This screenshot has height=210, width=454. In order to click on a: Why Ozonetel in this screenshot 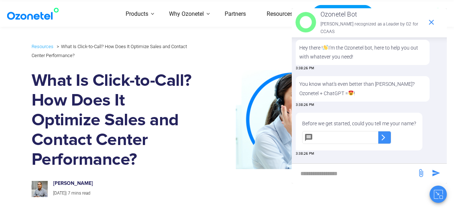, I will do `click(186, 14)`.